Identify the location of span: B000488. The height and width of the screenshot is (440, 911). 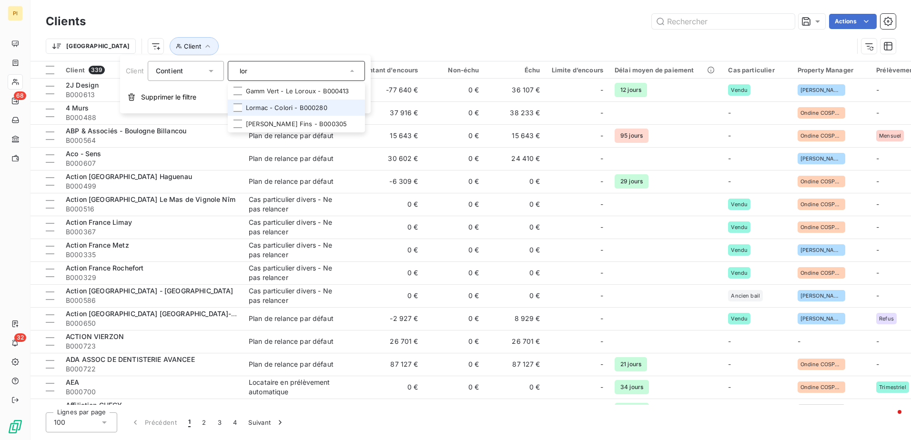
(151, 118).